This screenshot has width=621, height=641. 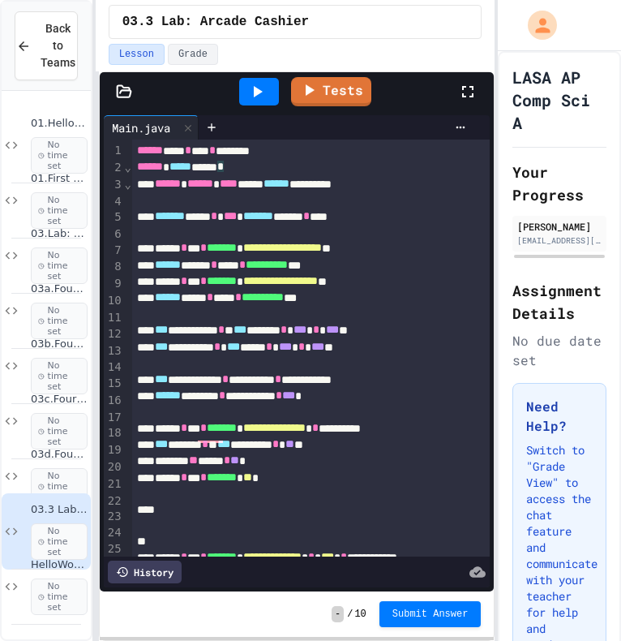 What do you see at coordinates (114, 418) in the screenshot?
I see `div: 17` at bounding box center [114, 418].